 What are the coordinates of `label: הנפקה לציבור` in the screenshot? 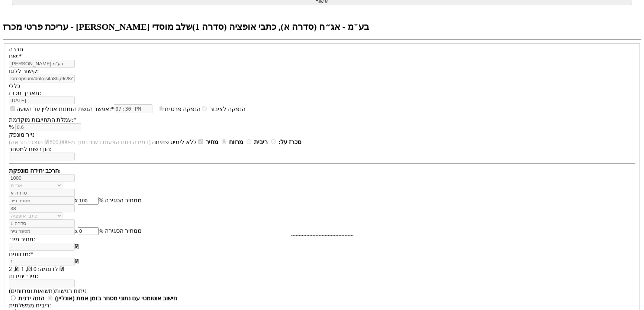 It's located at (201, 109).